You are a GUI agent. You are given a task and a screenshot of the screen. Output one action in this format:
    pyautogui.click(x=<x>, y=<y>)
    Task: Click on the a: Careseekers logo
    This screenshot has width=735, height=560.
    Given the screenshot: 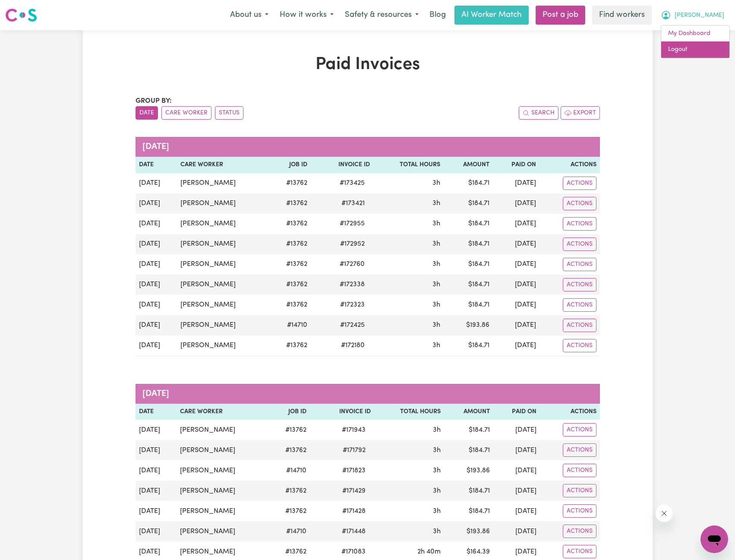 What is the action you would take?
    pyautogui.click(x=21, y=15)
    